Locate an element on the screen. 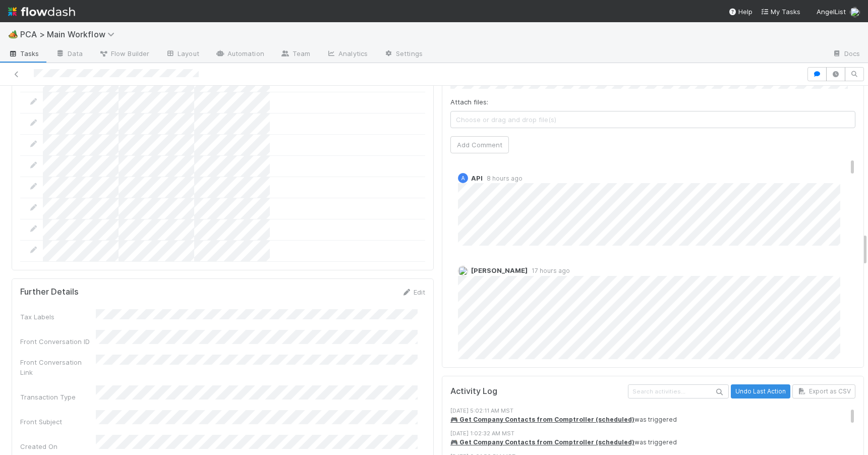 The height and width of the screenshot is (455, 868). span: Choose or drag and drop file(s) is located at coordinates (652, 120).